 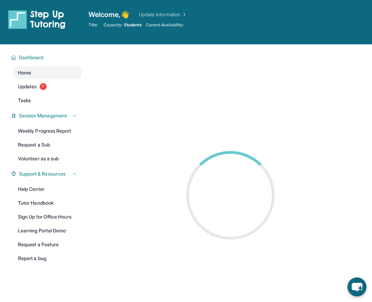 What do you see at coordinates (109, 15) in the screenshot?
I see `span: Welcome, 👋` at bounding box center [109, 15].